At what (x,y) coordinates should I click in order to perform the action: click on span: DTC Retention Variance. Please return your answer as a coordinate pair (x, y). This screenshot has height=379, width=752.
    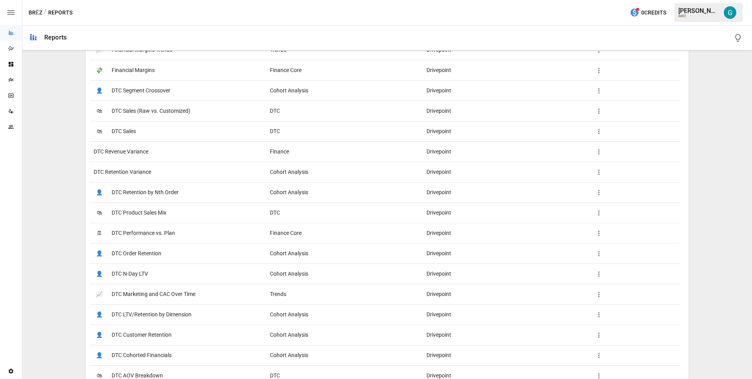
    Looking at the image, I should click on (122, 172).